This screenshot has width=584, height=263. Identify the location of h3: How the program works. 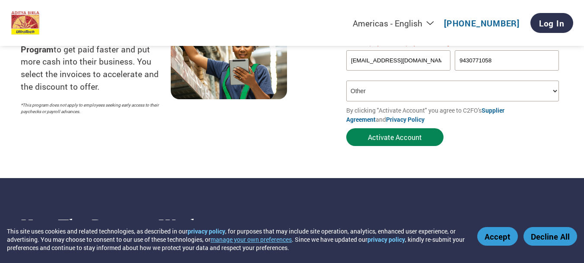
(151, 225).